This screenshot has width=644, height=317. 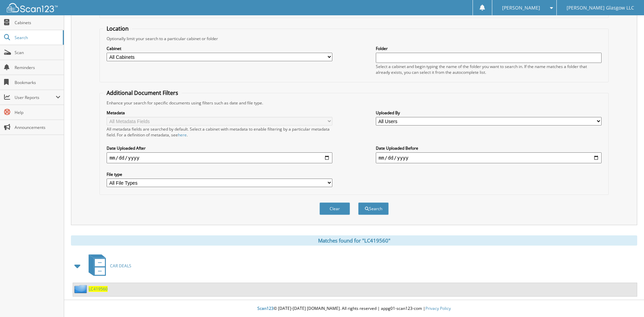 What do you see at coordinates (37, 23) in the screenshot?
I see `span: Cabinets` at bounding box center [37, 23].